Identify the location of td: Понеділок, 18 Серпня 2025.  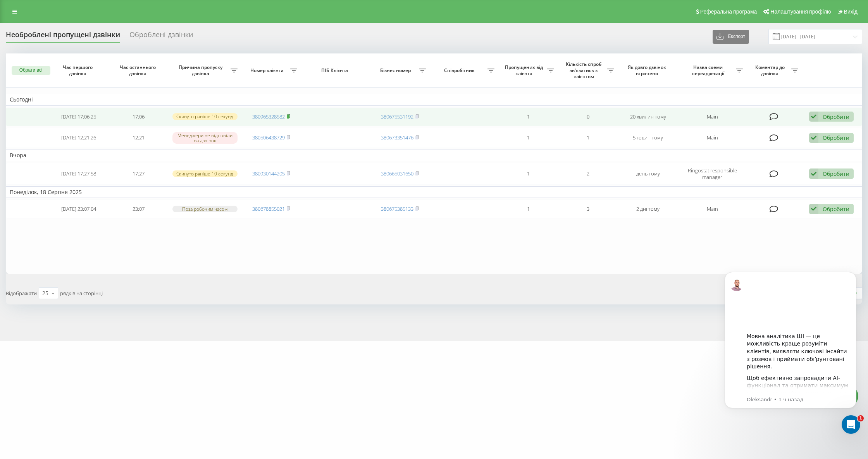
(434, 192).